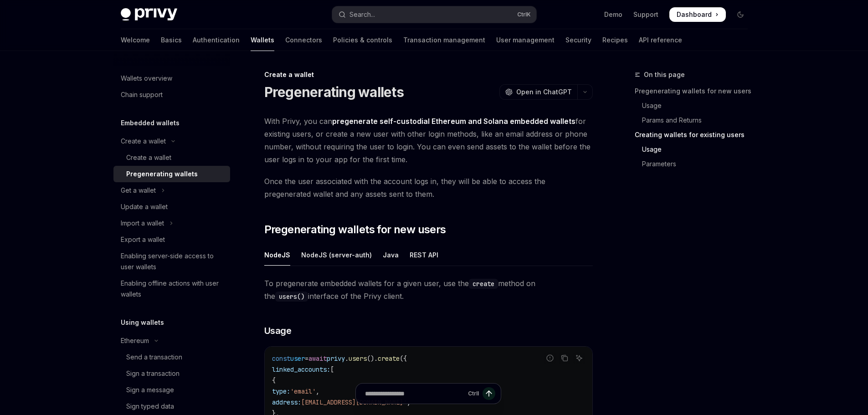 The width and height of the screenshot is (868, 415). I want to click on a: Creating wallets for existing users, so click(695, 135).